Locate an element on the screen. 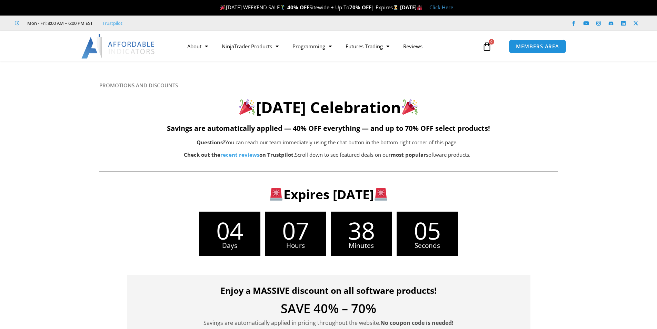  a: recent reviews is located at coordinates (240, 154).